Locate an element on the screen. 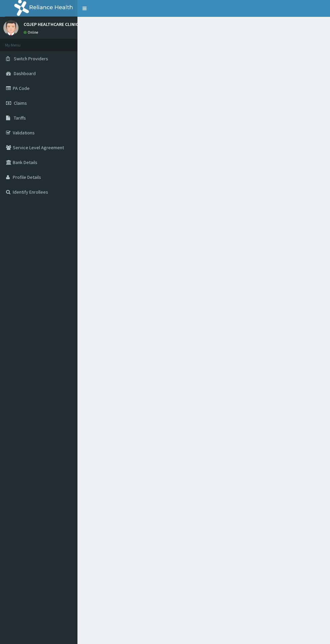 The height and width of the screenshot is (644, 330). a: Online is located at coordinates (32, 33).